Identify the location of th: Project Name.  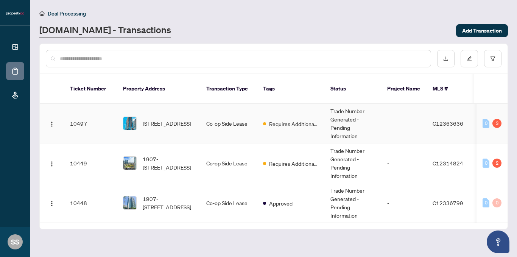
(404, 89).